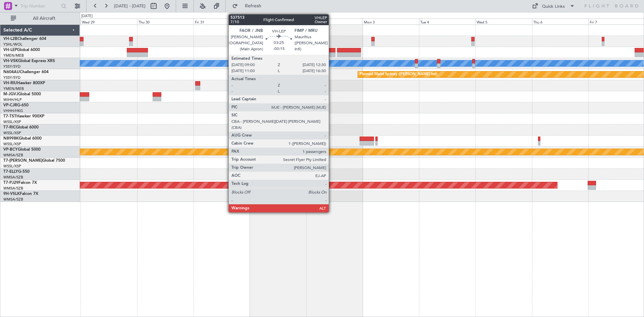  What do you see at coordinates (13, 44) in the screenshot?
I see `a: YSHL/WOL` at bounding box center [13, 44].